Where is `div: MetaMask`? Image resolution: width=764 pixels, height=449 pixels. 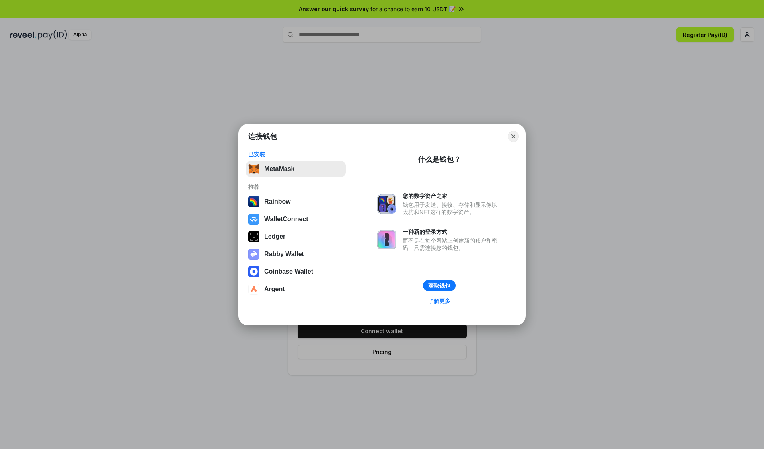 div: MetaMask is located at coordinates (279, 169).